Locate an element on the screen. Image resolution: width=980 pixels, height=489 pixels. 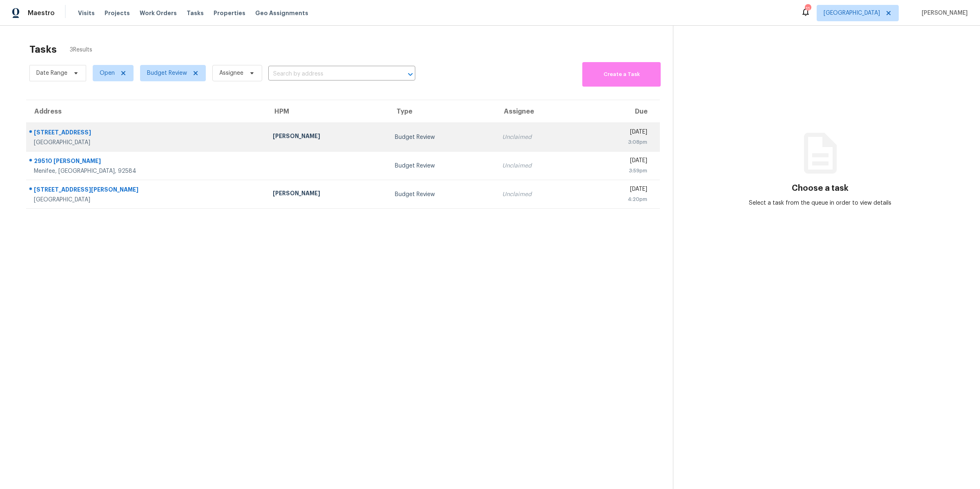
span: Visits is located at coordinates (86, 13).